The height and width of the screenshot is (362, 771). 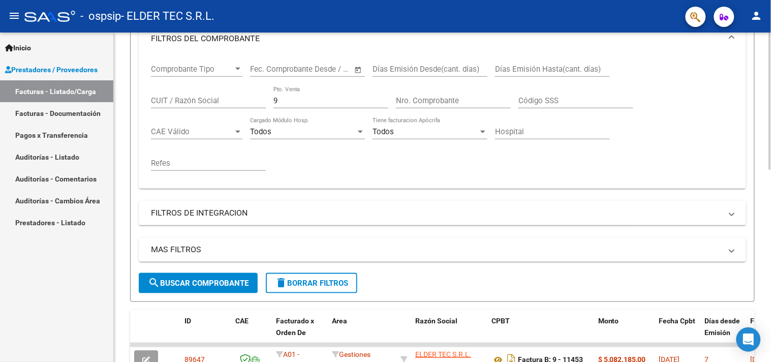 What do you see at coordinates (312, 283) in the screenshot?
I see `span: Borrar Filtros` at bounding box center [312, 283].